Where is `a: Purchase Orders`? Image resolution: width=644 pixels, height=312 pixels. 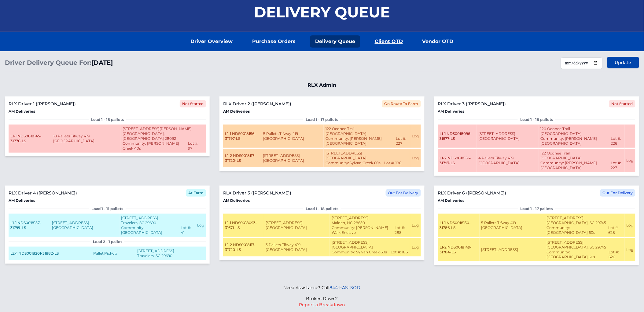 a: Purchase Orders is located at coordinates (274, 42).